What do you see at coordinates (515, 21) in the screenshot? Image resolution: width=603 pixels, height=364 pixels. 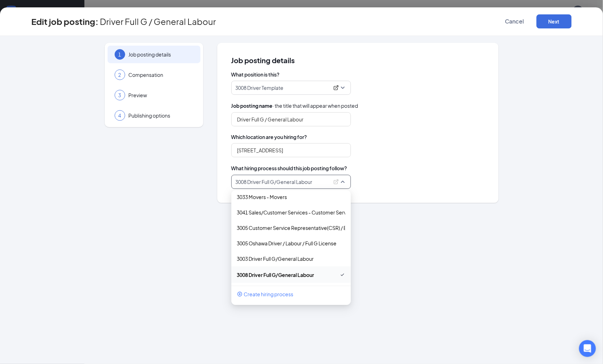 I see `button: Cancel` at bounding box center [515, 21].